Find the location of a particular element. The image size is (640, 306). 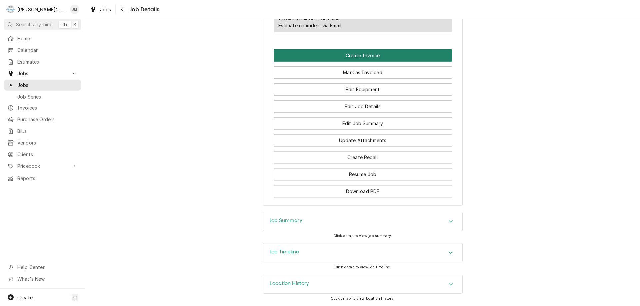

span: Vendors is located at coordinates (47, 143).